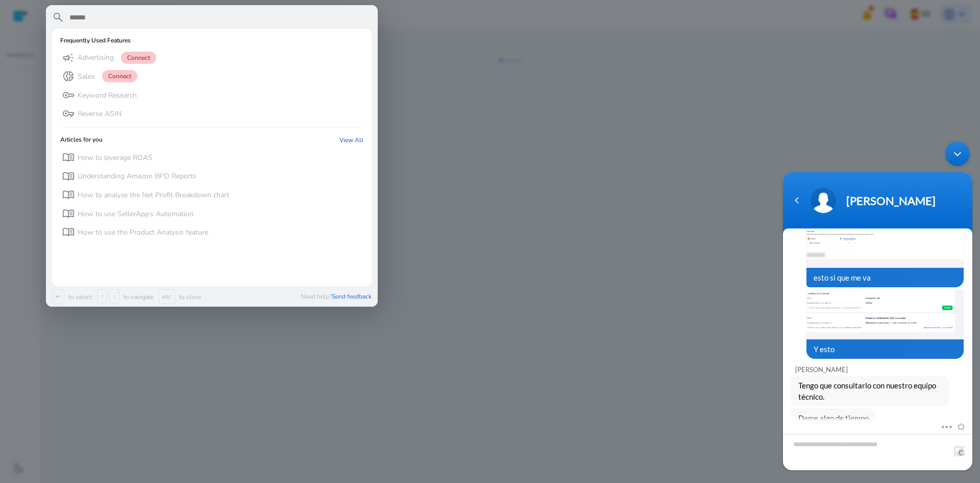 This screenshot has height=483, width=980. Describe the element at coordinates (166, 289) in the screenshot. I see `span: More actions` at that location.